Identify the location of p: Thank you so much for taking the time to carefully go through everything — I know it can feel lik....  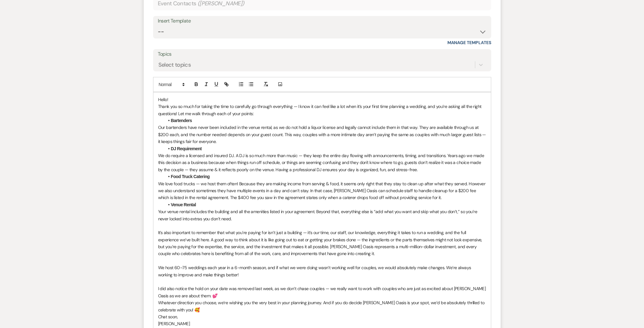
(322, 110).